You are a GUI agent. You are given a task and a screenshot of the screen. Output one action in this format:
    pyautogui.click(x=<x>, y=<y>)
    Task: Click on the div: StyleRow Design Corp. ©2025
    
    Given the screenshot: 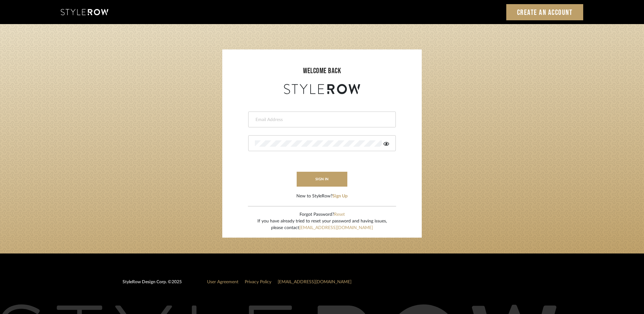 What is the action you would take?
    pyautogui.click(x=152, y=285)
    